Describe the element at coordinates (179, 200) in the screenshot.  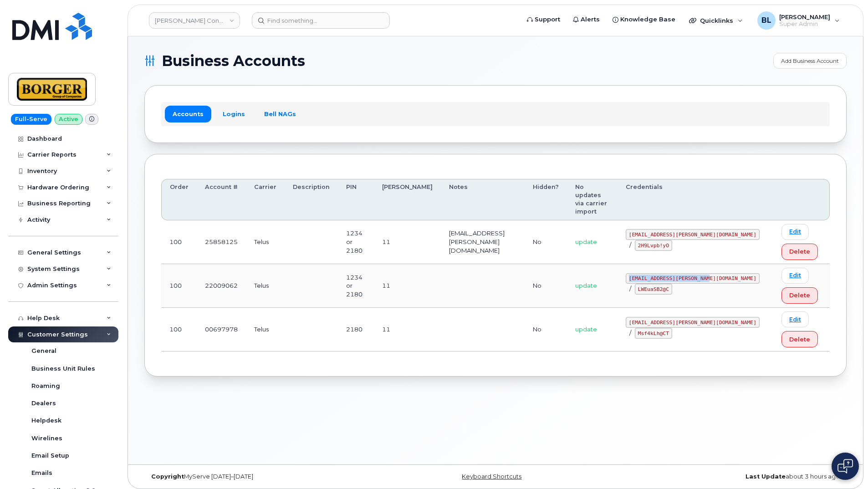
I see `th: Order` at that location.